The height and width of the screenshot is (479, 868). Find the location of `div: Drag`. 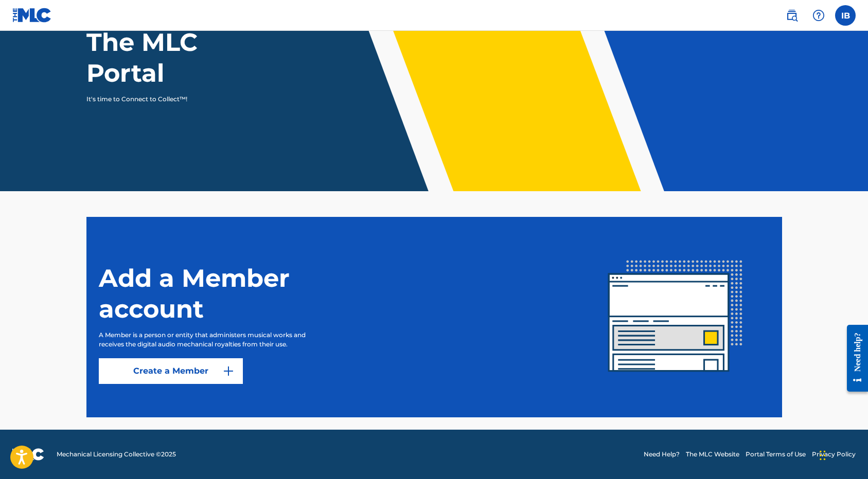

div: Drag is located at coordinates (823, 456).